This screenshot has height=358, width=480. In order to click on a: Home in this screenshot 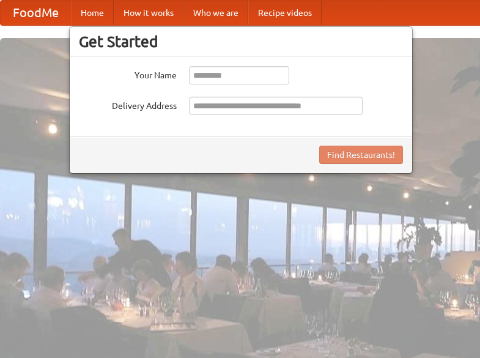, I will do `click(92, 13)`.